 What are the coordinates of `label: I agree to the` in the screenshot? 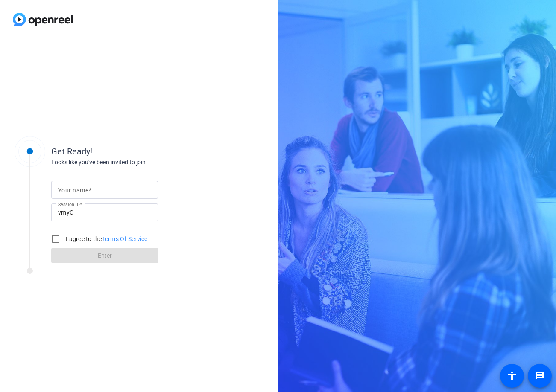 It's located at (106, 239).